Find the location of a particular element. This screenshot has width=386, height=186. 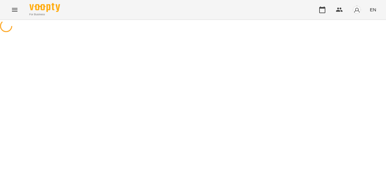

img: avatar_s.png is located at coordinates (357, 10).